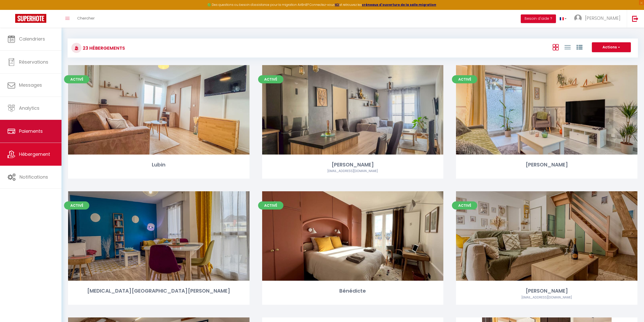 This screenshot has width=644, height=322. I want to click on img: logout, so click(635, 19).